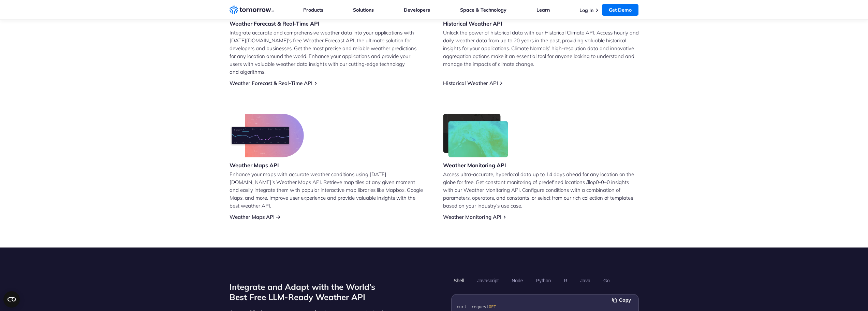 The width and height of the screenshot is (868, 311). I want to click on button: Java, so click(586, 281).